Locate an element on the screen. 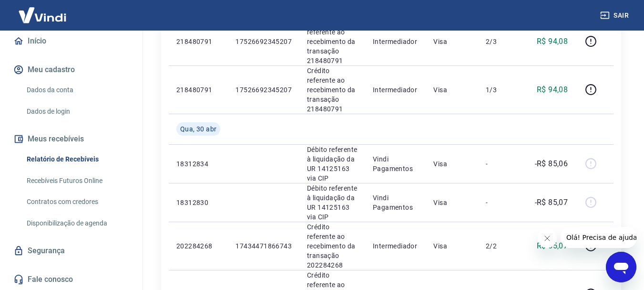  a: Recebíveis Futuros Online is located at coordinates (77, 180).